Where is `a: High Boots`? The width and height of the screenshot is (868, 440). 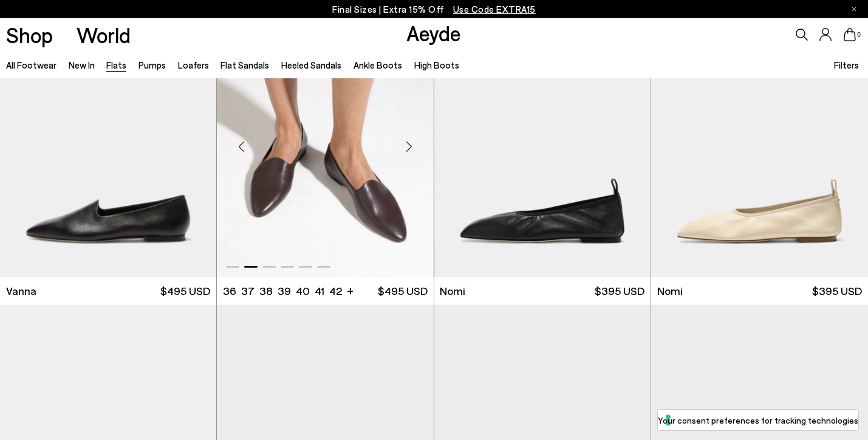 a: High Boots is located at coordinates (436, 65).